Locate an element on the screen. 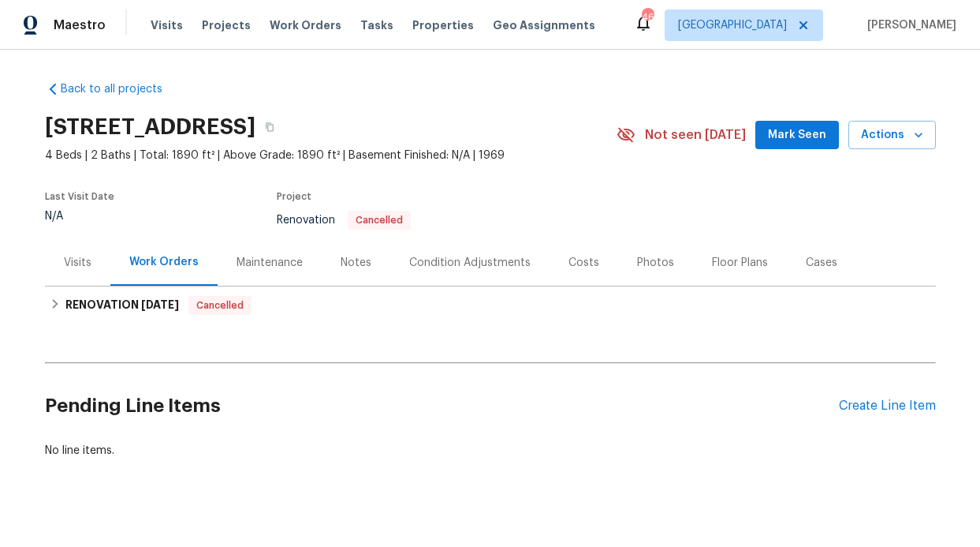 The width and height of the screenshot is (980, 547). div: Costs is located at coordinates (583, 262).